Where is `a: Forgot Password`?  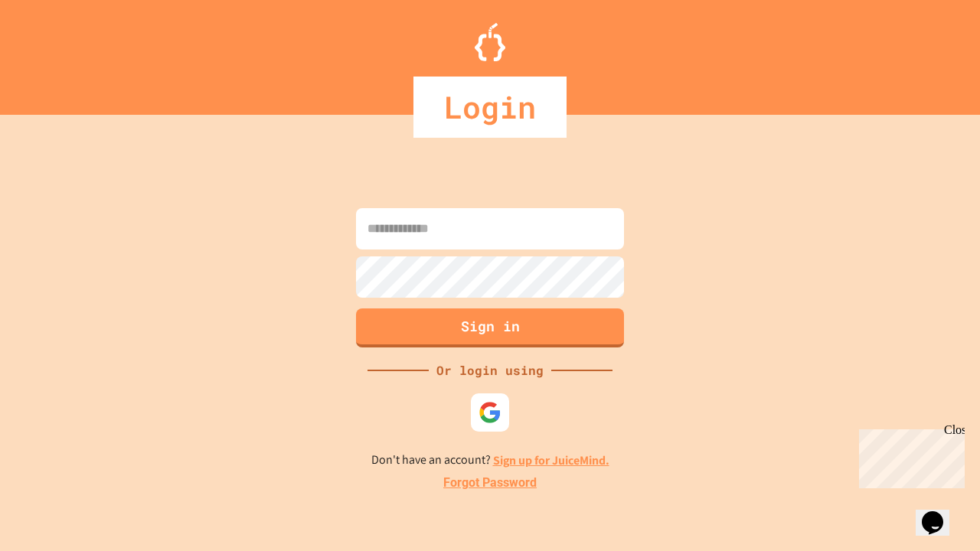 a: Forgot Password is located at coordinates (490, 483).